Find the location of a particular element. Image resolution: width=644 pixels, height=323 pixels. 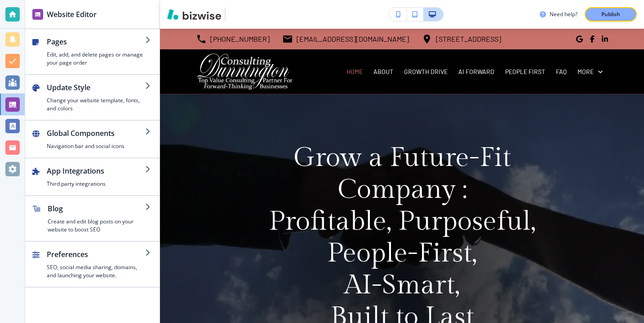

h2: App Integrations is located at coordinates (96, 171).